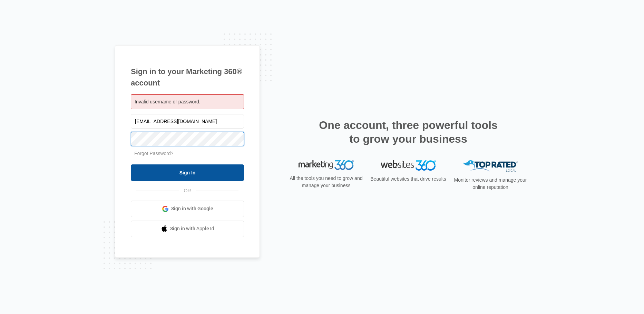  Describe the element at coordinates (168, 101) in the screenshot. I see `span: Invalid username or password.` at that location.